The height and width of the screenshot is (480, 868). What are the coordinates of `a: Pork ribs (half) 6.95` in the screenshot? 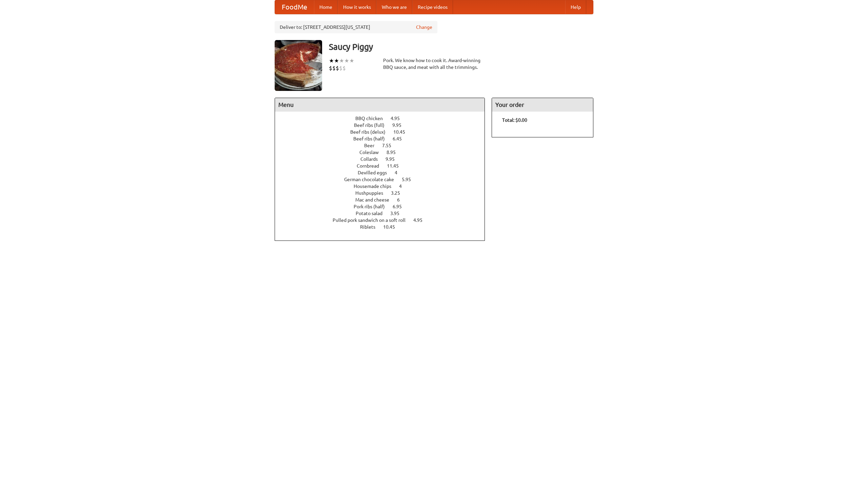 It's located at (384, 207).